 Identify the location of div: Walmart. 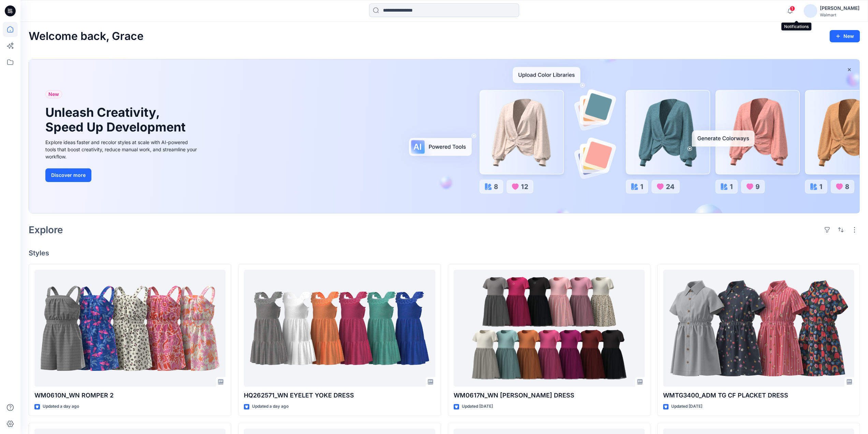
(840, 15).